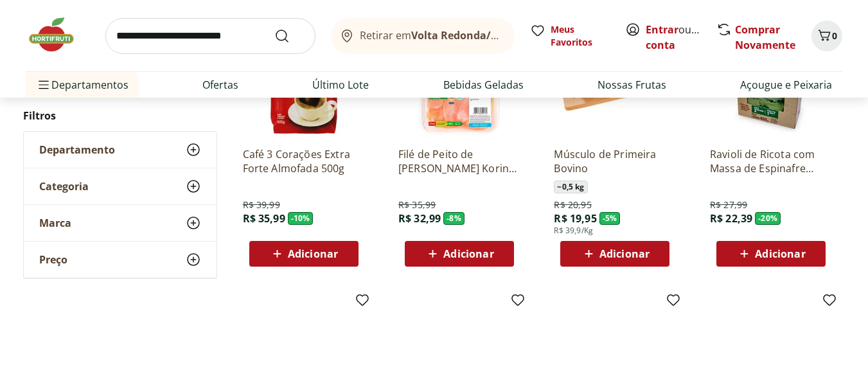 This screenshot has height=390, width=868. Describe the element at coordinates (771, 161) in the screenshot. I see `p: Ravioli de Ricota com Massa de Espinafre Capolavoro 400g` at that location.